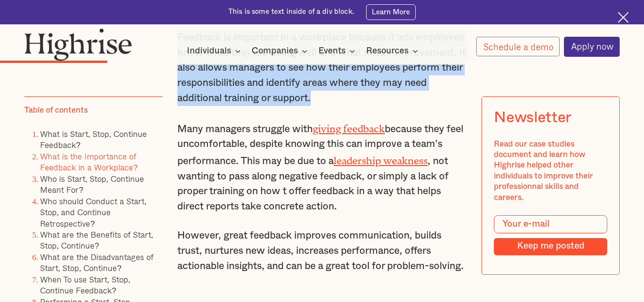 This screenshot has width=644, height=302. Describe the element at coordinates (550, 171) in the screenshot. I see `div: Read our case studies document and learn how Highrise helped other individuals to improve their p...` at that location.